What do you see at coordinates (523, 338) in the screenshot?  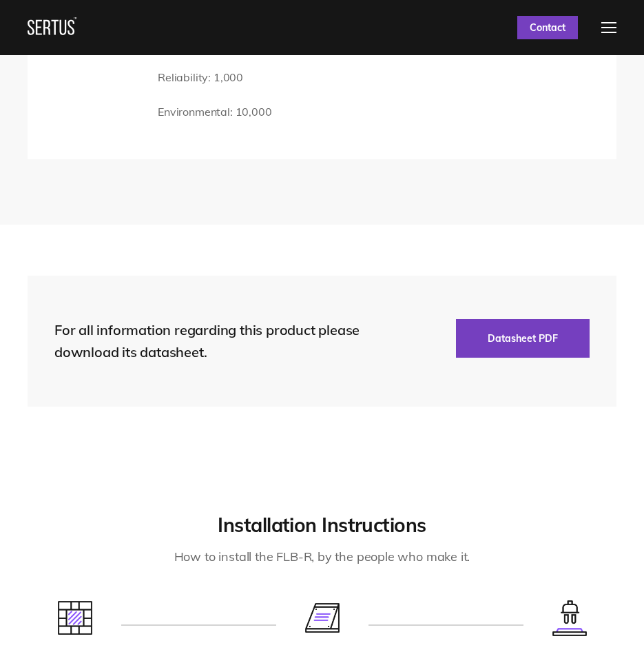 I see `button: Datasheet PDF` at bounding box center [523, 338].